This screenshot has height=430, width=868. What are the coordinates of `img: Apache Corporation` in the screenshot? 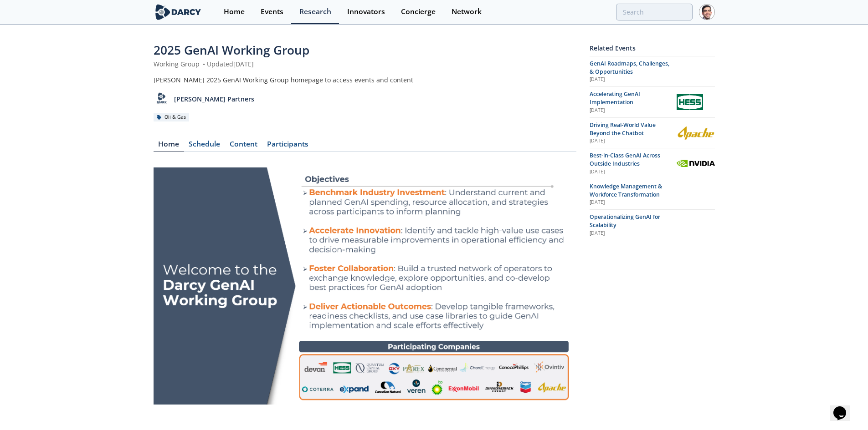 It's located at (696, 132).